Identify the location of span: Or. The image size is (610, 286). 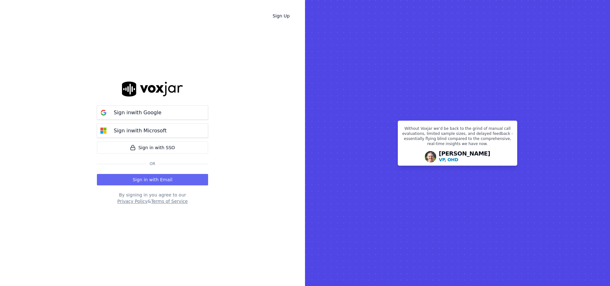
(152, 164).